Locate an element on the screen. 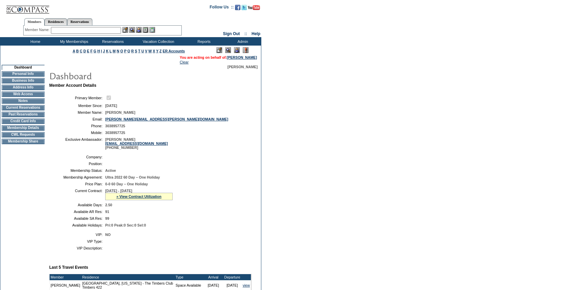 The height and width of the screenshot is (290, 584). a: P is located at coordinates (125, 51).